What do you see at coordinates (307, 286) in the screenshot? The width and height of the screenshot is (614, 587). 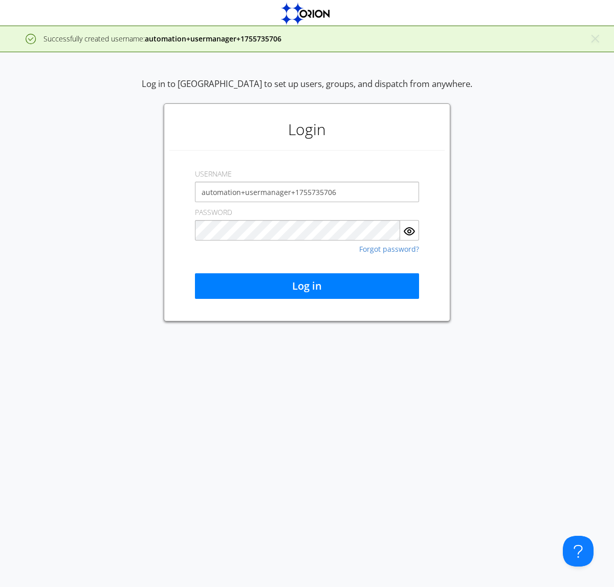 I see `button: Log in` at bounding box center [307, 286].